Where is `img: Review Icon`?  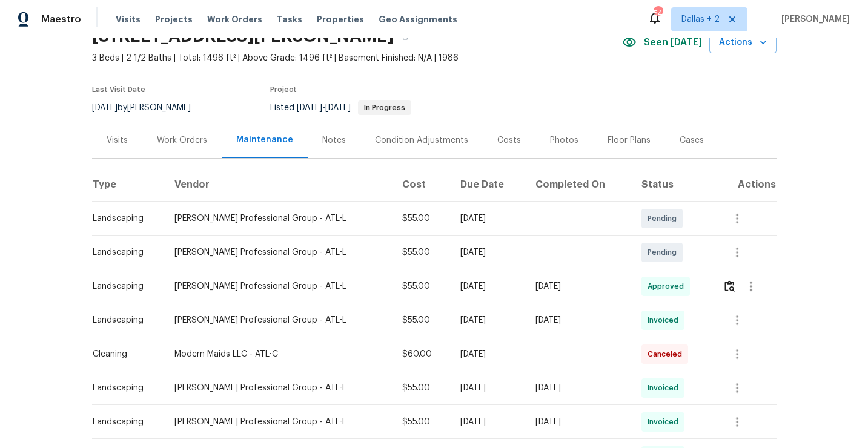
img: Review Icon is located at coordinates (729, 286).